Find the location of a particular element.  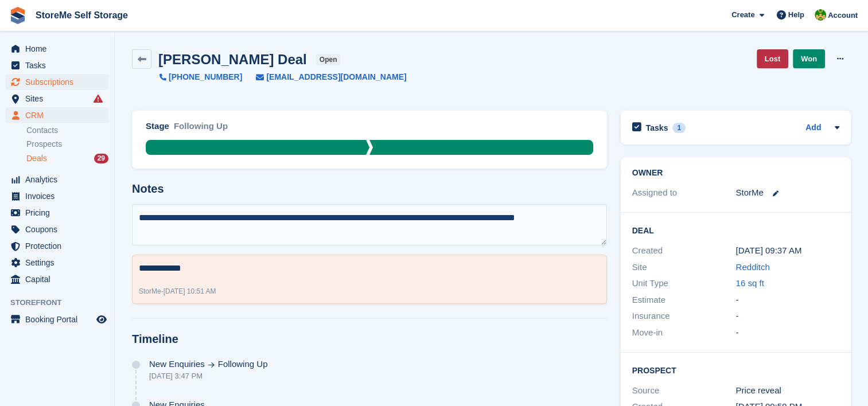

h2: Prospect is located at coordinates (736, 369).